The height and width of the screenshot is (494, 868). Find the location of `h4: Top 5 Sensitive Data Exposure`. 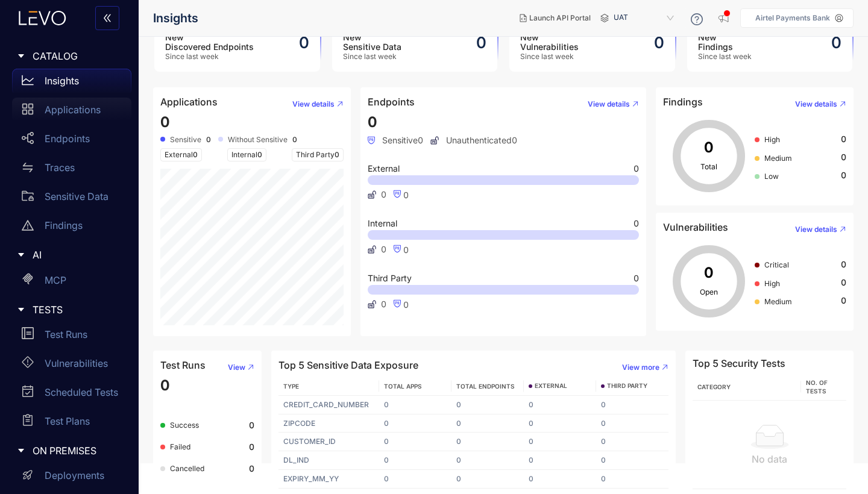

h4: Top 5 Sensitive Data Exposure is located at coordinates (348, 365).